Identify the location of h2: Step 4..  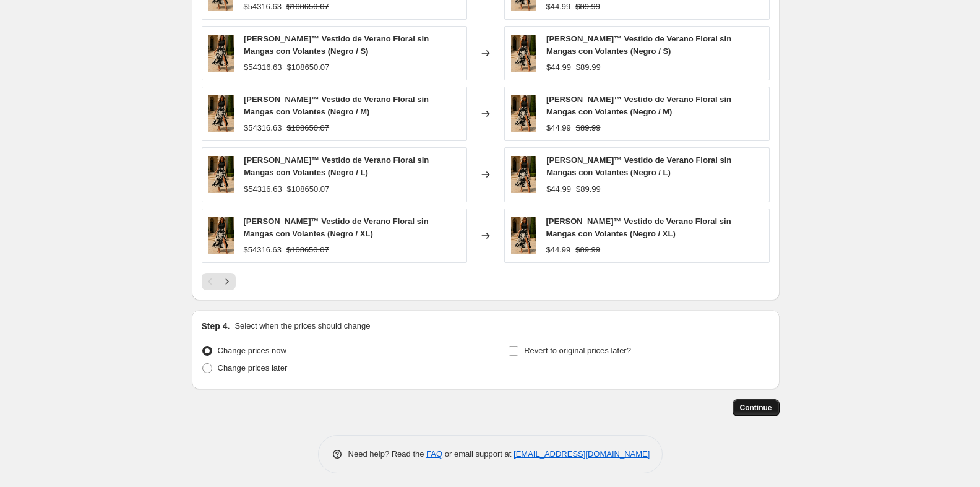
(216, 326).